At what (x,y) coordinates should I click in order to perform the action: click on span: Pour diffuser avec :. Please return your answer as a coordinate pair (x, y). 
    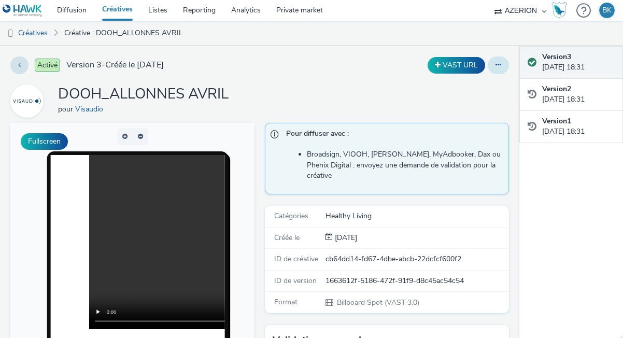
    Looking at the image, I should click on (392, 135).